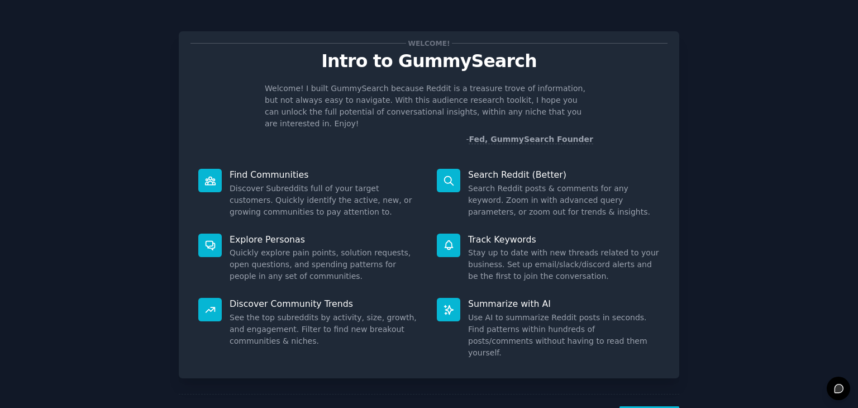  What do you see at coordinates (325, 303) in the screenshot?
I see `p: Discover Community Trends` at bounding box center [325, 303].